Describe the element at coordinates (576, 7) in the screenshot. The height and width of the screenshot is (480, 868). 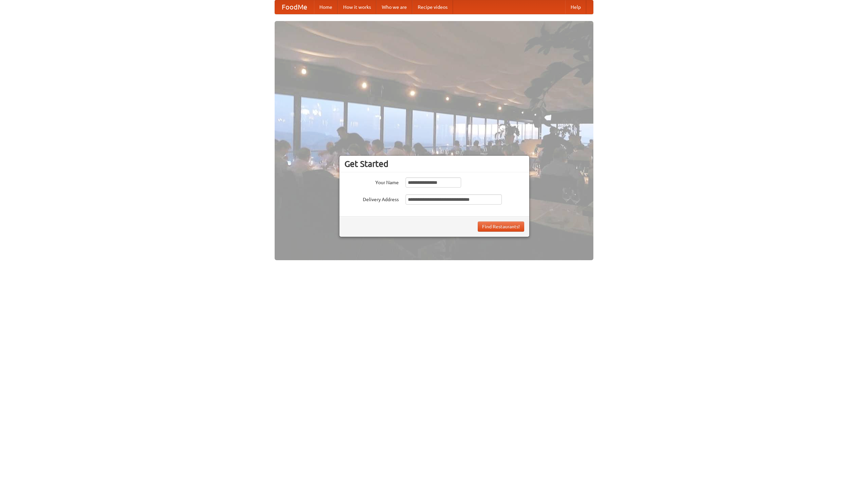
I see `a: Help` at that location.